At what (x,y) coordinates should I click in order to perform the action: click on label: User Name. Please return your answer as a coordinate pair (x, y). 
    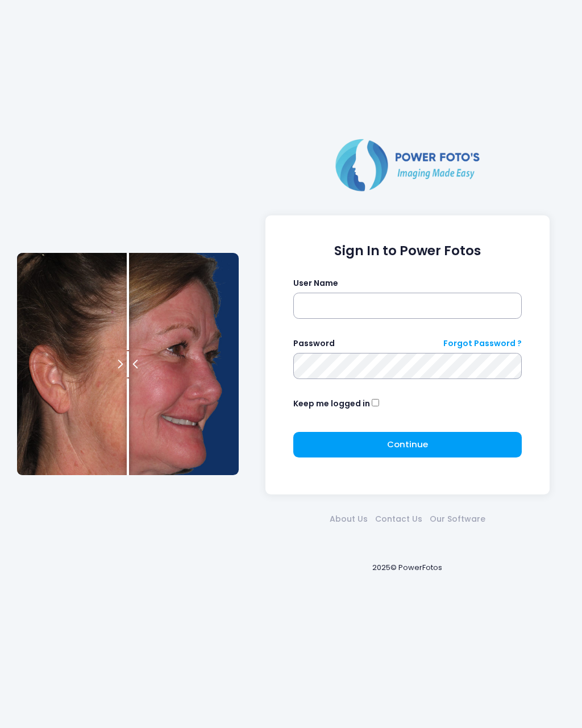
    Looking at the image, I should click on (315, 283).